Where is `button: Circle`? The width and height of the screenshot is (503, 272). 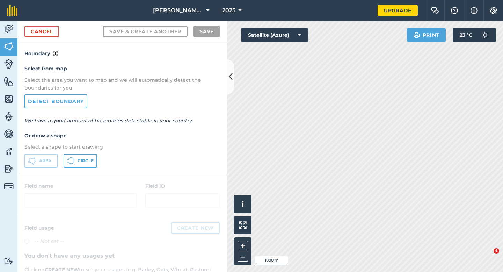
button: Circle is located at coordinates (80, 161).